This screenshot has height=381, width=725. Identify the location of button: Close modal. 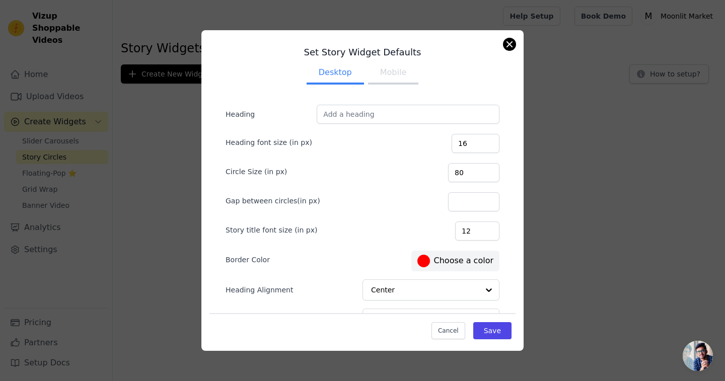
(509, 44).